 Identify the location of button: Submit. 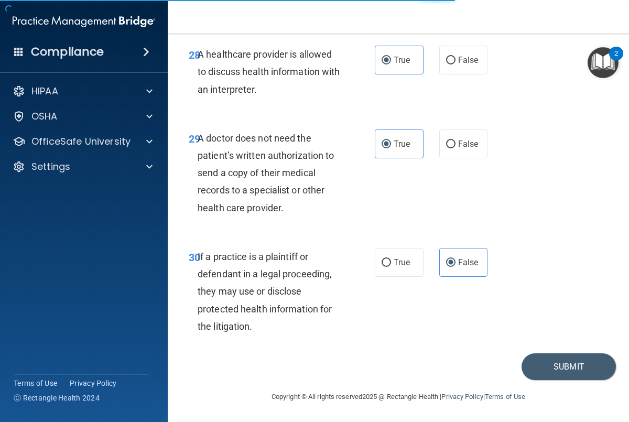
(568, 366).